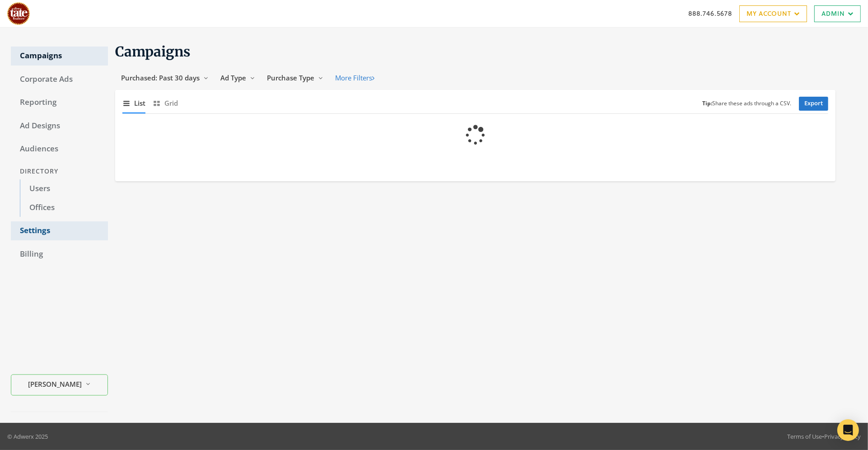 This screenshot has width=868, height=450. I want to click on div: Open Intercom Messenger, so click(849, 430).